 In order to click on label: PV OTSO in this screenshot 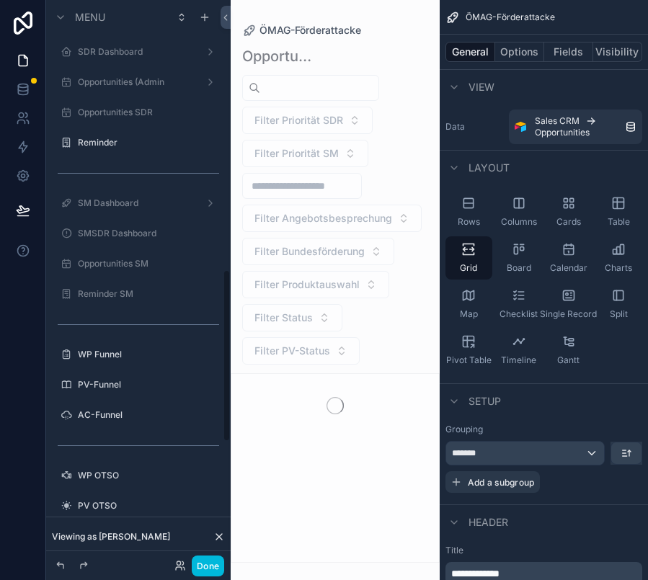, I will do `click(146, 506)`.